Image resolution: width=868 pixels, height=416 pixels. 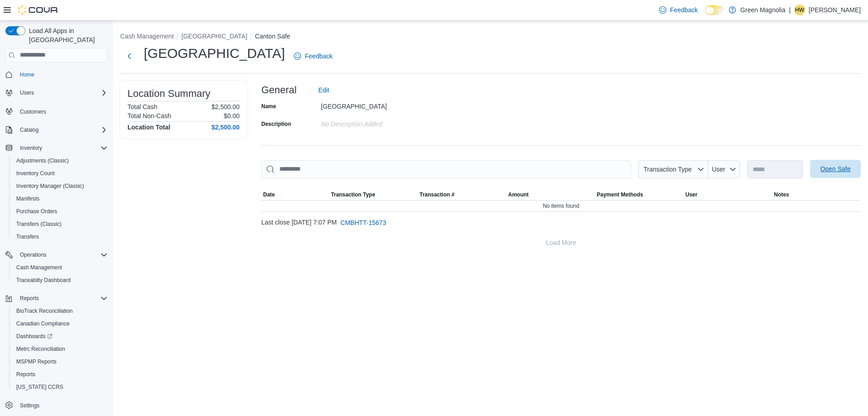 What do you see at coordinates (60, 161) in the screenshot?
I see `button: Adjustments (Classic)` at bounding box center [60, 161].